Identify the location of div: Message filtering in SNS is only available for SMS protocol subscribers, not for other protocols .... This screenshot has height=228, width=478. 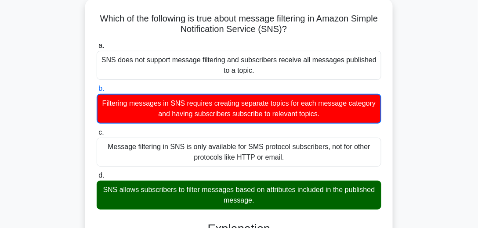
(239, 152).